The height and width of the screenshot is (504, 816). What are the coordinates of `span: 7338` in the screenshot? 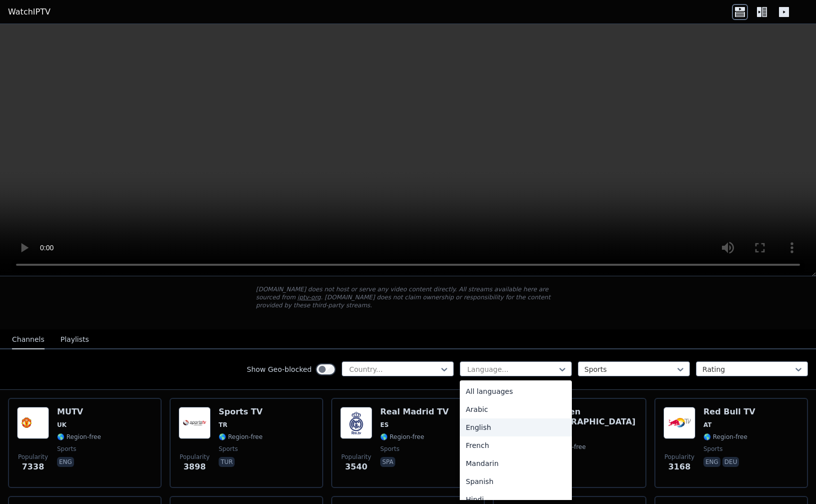 It's located at (33, 467).